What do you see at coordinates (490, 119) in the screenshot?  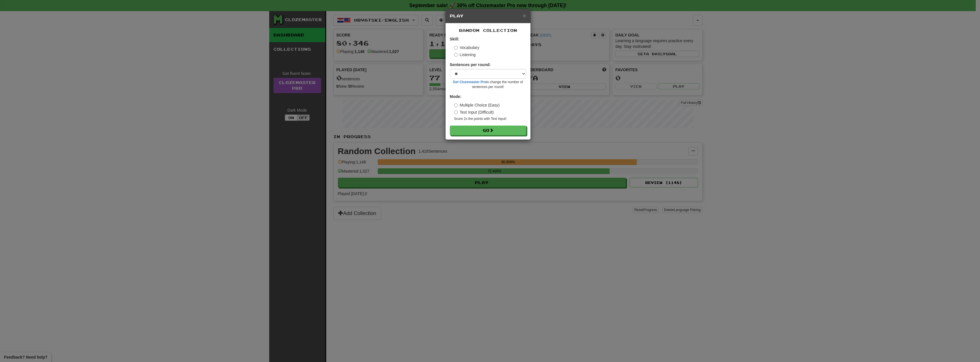 I see `small: Score 2x the points with Text Input !` at bounding box center [490, 119].